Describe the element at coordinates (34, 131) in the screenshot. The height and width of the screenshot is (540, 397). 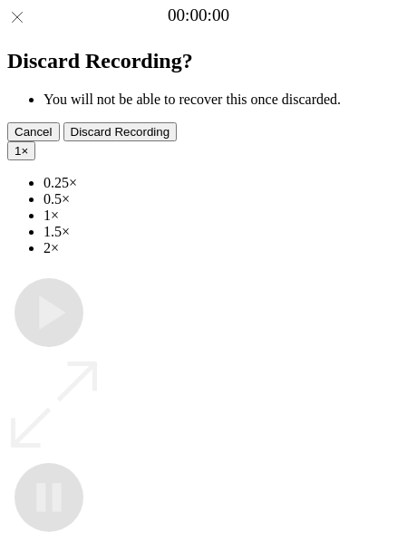
I see `button: Cancel` at that location.